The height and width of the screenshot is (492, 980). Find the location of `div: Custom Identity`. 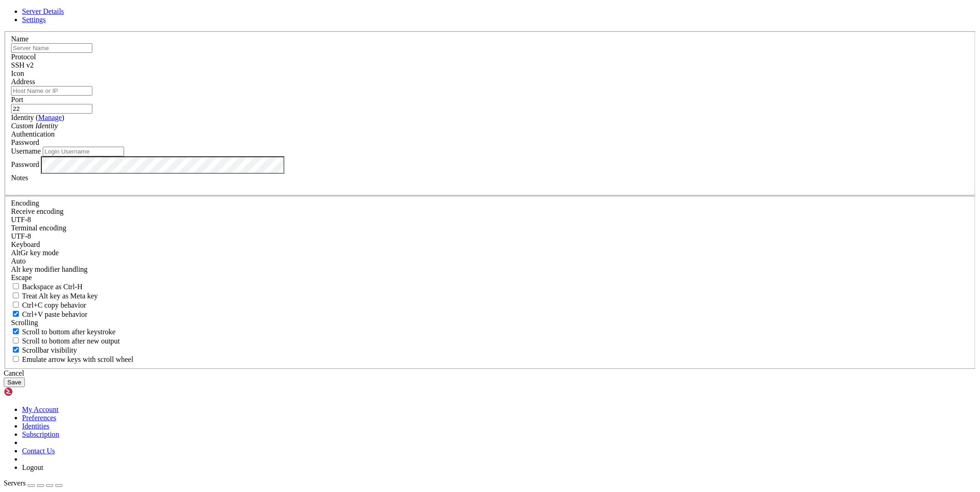

div: Custom Identity is located at coordinates (489, 126).